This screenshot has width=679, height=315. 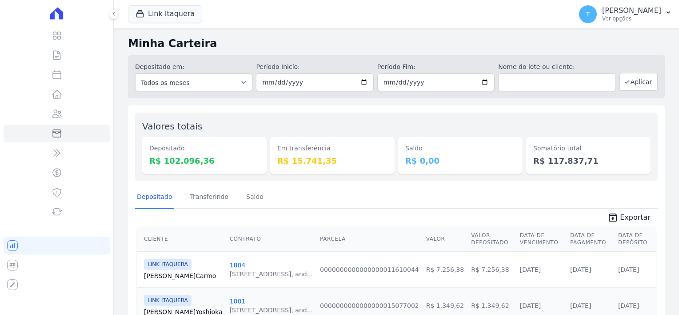 What do you see at coordinates (369, 239) in the screenshot?
I see `th: Parcela` at bounding box center [369, 239].